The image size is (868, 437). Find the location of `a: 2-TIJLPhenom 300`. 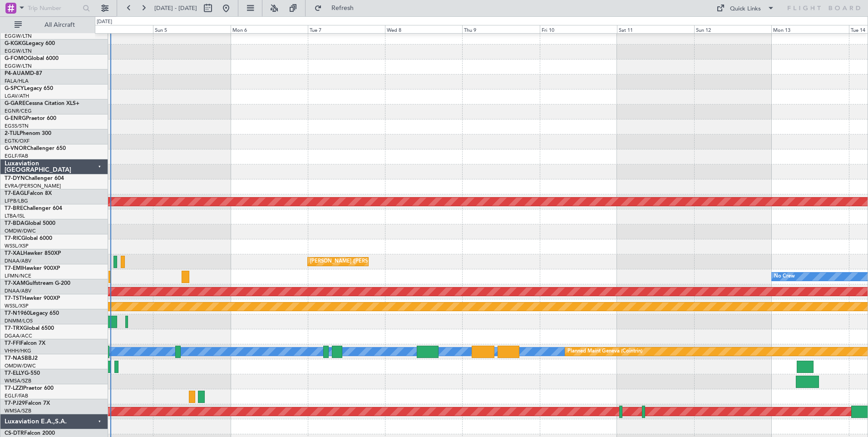

a: 2-TIJLPhenom 300 is located at coordinates (28, 133).